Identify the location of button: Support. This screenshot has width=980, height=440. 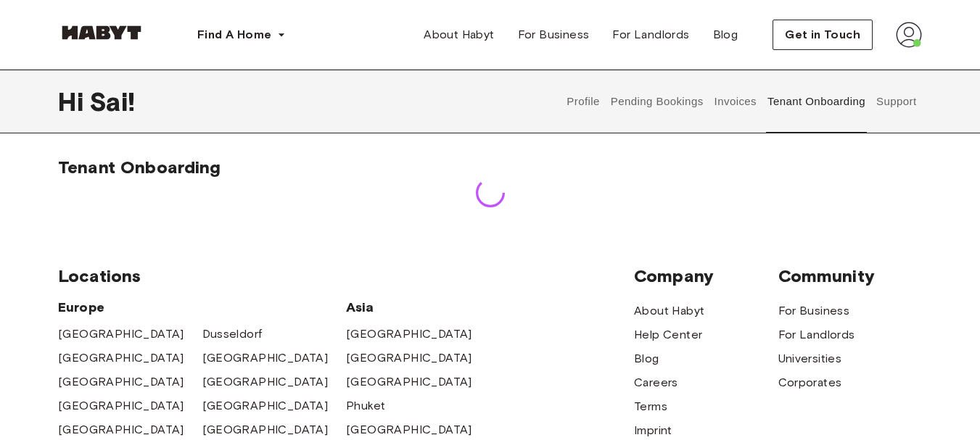
(896, 102).